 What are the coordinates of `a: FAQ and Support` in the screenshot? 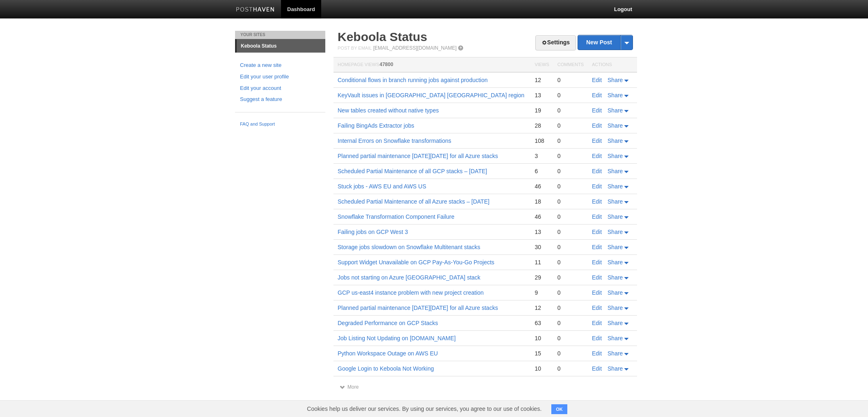 It's located at (280, 125).